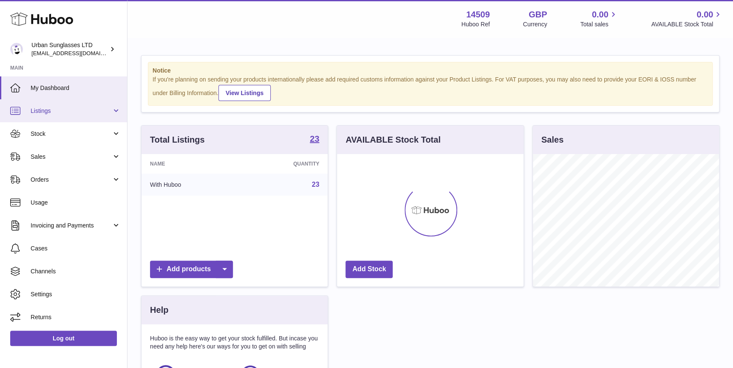 This screenshot has width=733, height=368. I want to click on span: Channels, so click(76, 271).